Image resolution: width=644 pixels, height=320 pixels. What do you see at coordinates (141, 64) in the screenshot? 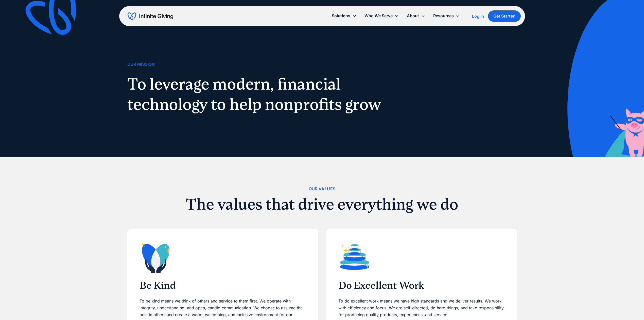
I see `div: Our Mission` at bounding box center [141, 64].